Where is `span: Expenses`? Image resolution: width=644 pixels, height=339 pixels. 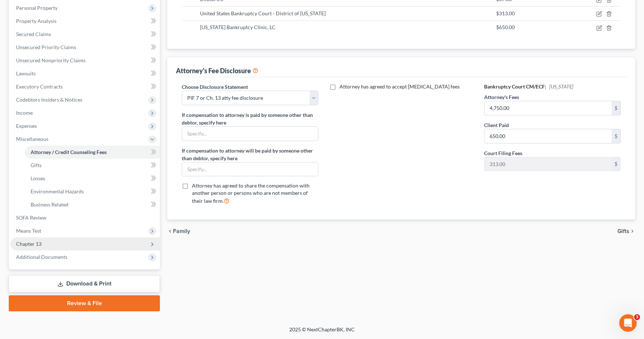
span: Expenses is located at coordinates (26, 126).